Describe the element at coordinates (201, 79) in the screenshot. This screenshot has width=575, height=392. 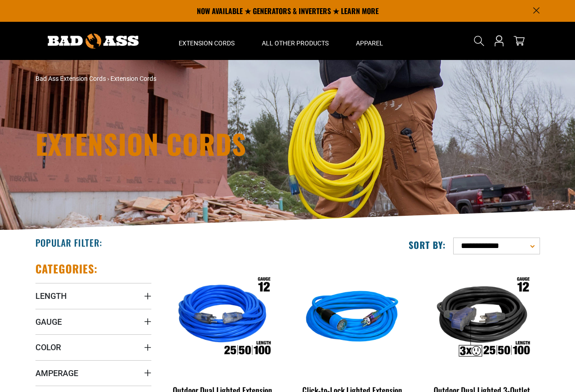
I see `nav: breadcrumbs` at that location.